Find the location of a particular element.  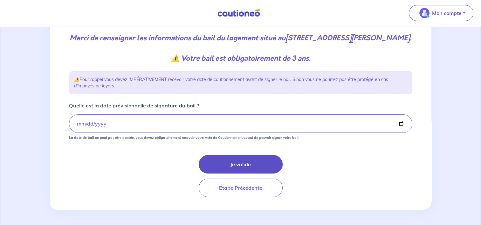

em: Pour rappel vous devez IMPÉRATIVEMENT recevoir votre acte de cautionnement avant de signer le bai... is located at coordinates (231, 83).